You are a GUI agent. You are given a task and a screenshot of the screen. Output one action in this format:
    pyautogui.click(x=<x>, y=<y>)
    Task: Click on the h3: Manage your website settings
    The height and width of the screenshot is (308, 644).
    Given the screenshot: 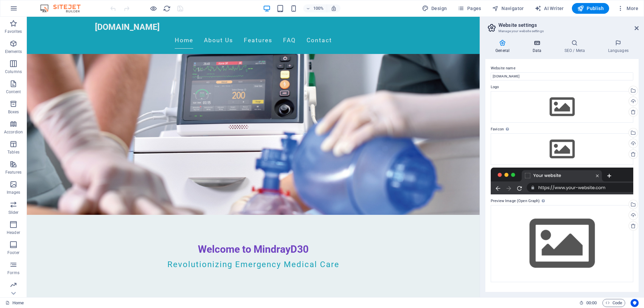 What is the action you would take?
    pyautogui.click(x=562, y=31)
    